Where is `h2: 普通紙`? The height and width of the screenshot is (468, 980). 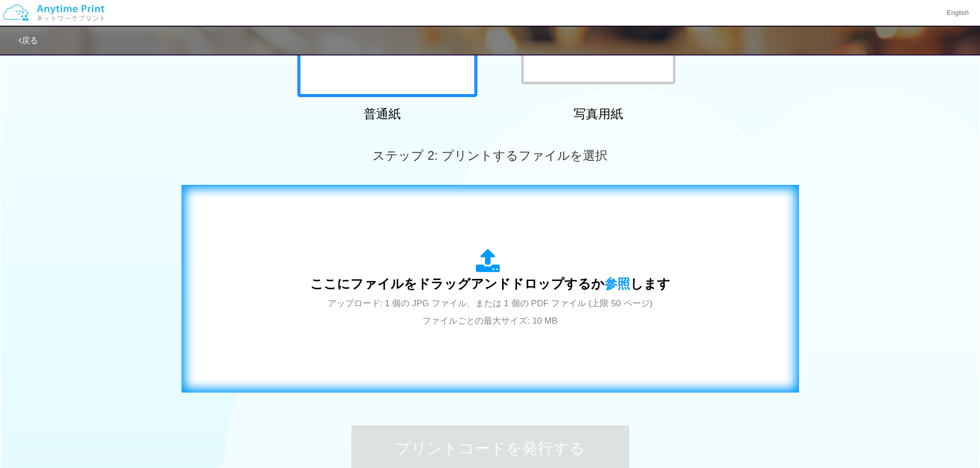
h2: 普通紙 is located at coordinates (382, 114).